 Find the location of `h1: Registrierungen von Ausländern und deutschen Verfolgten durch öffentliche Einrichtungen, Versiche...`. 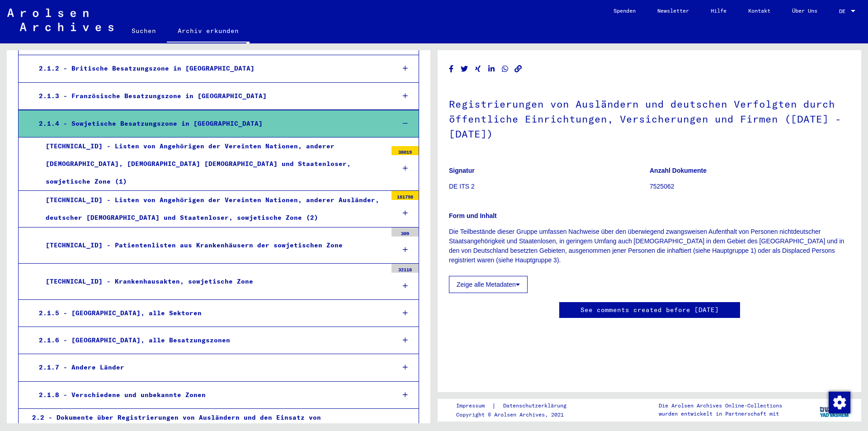

h1: Registrierungen von Ausländern und deutschen Verfolgten durch öffentliche Einrichtungen, Versiche... is located at coordinates (649, 118).